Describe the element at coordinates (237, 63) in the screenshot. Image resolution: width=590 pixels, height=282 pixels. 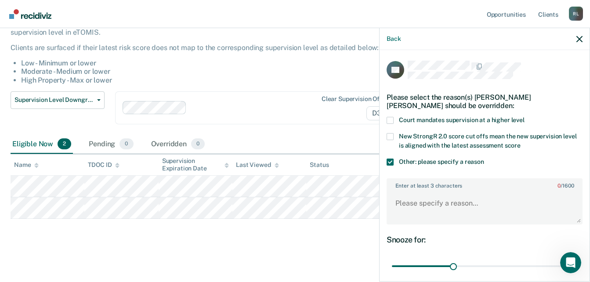
I see `li: Low - Minimum or lower` at that location.